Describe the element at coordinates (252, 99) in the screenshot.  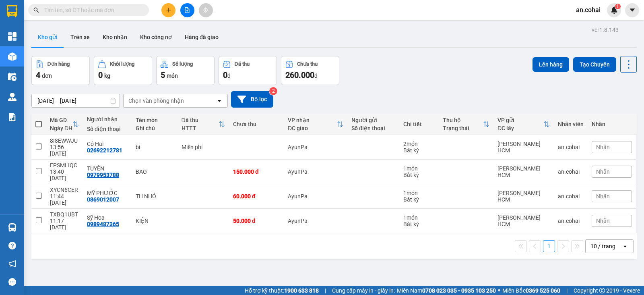
I see `button: Bộ lọc` at that location.